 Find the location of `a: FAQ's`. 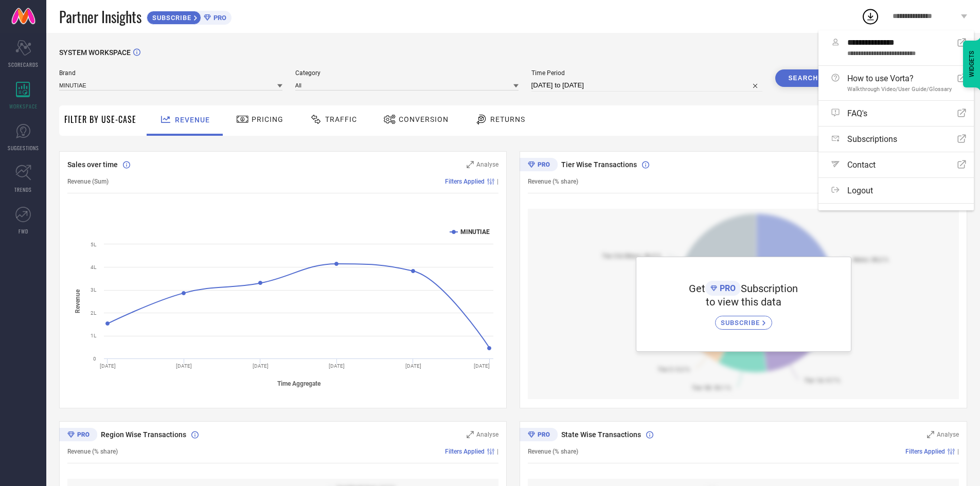

a: FAQ's is located at coordinates (896, 114).